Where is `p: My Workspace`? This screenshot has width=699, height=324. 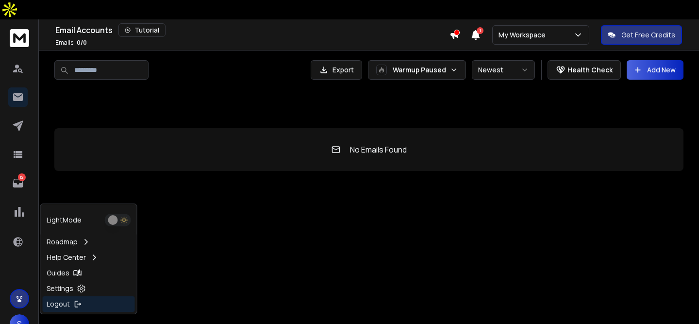 p: My Workspace is located at coordinates (523, 35).